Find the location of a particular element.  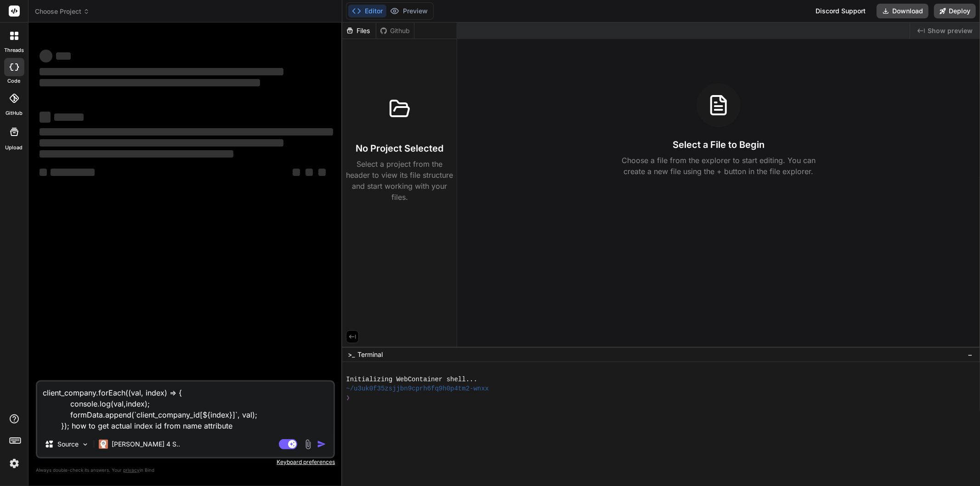

div: Discord Support is located at coordinates (840, 11).